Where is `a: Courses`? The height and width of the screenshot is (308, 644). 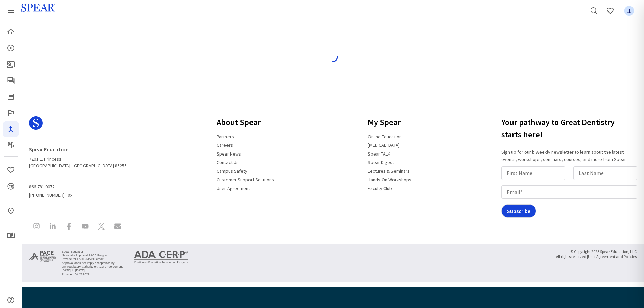
a: Courses is located at coordinates (11, 48).